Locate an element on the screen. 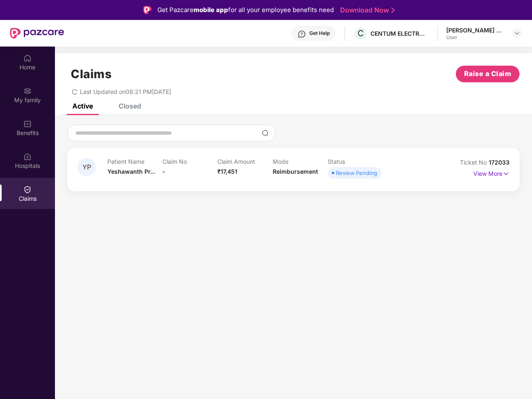 Image resolution: width=532 pixels, height=399 pixels. img: svg+xml;base64,PHN2ZyBpZD0iQ2xhaW0iIHhtbG5zPSJodHRwOi8vd3d3LnczLm9yZy8yMDAwL3N2ZyIgd2lkdGg9IjIwIi... is located at coordinates (28, 189).